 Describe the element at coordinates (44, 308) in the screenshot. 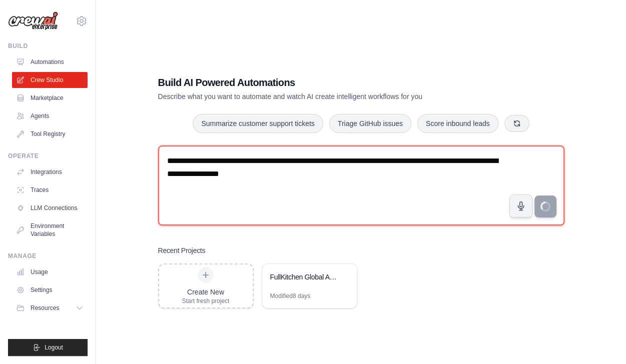

I see `span: Resources` at that location.